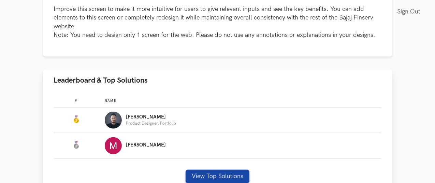 The width and height of the screenshot is (435, 183). What do you see at coordinates (151, 123) in the screenshot?
I see `p: Product Designer, Portfolio` at bounding box center [151, 123].